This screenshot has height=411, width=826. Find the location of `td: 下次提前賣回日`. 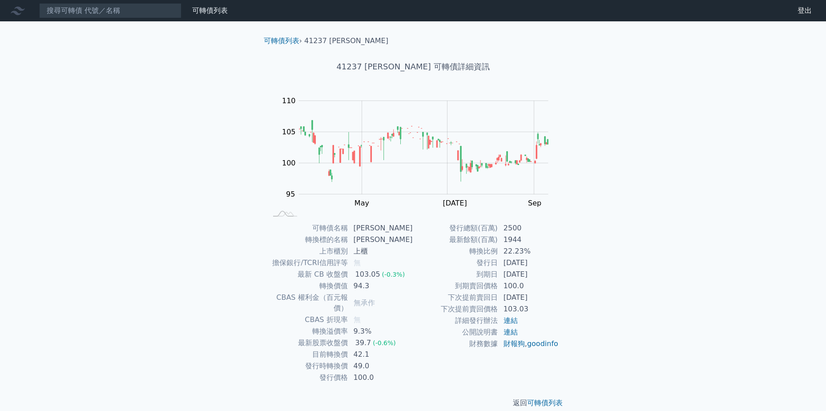

td: 下次提前賣回日 is located at coordinates (455, 298).